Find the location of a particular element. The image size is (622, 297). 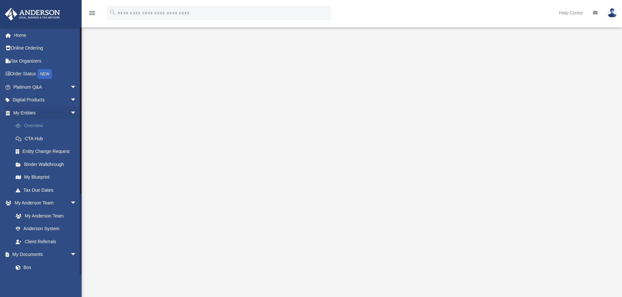

a: Anderson System is located at coordinates (46, 229).